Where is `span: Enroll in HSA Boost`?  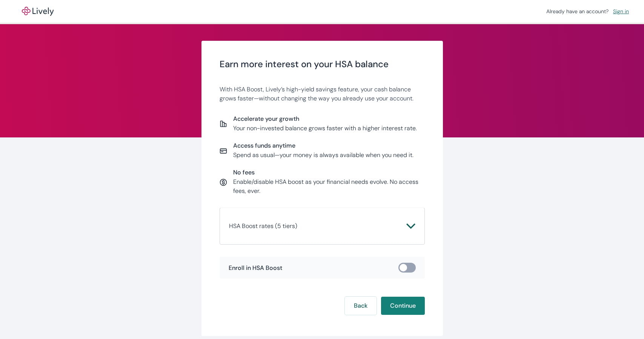 span: Enroll in HSA Boost is located at coordinates (255, 268).